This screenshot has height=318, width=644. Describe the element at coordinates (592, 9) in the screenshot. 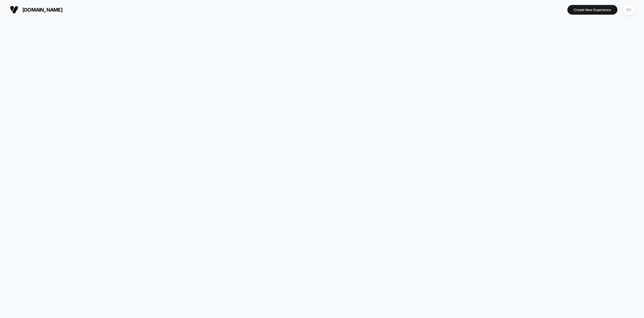

I see `button: Create New Experience` at that location.